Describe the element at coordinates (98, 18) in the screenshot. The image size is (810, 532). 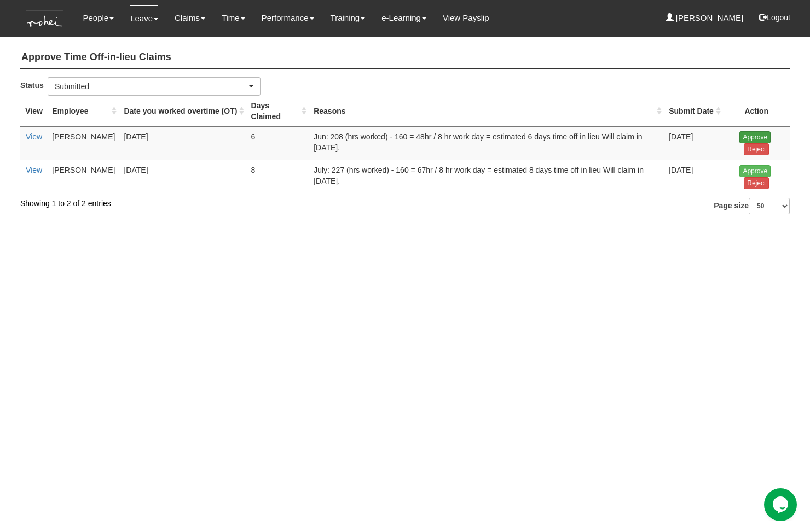
I see `a: People` at that location.